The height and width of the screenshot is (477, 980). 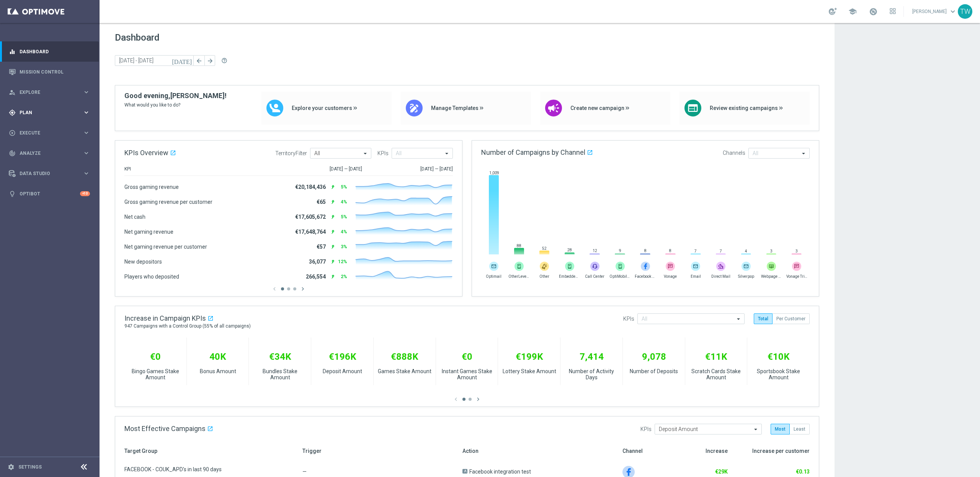 What do you see at coordinates (45, 133) in the screenshot?
I see `div: Execute` at bounding box center [45, 133].